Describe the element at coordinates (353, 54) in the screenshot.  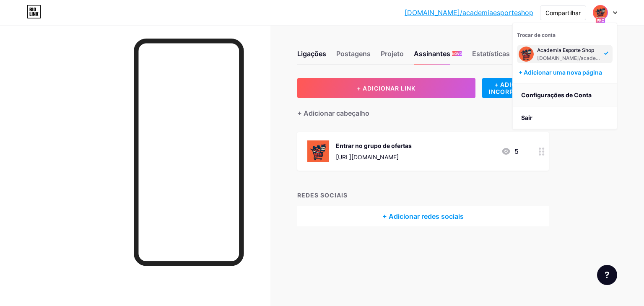
I see `font: Postagens` at that location.